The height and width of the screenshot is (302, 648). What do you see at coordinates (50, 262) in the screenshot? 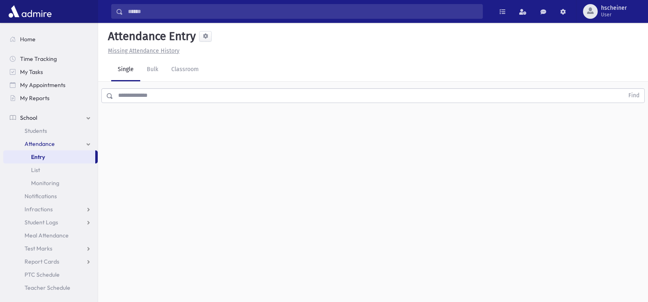
I see `a: Report Cards` at bounding box center [50, 262].